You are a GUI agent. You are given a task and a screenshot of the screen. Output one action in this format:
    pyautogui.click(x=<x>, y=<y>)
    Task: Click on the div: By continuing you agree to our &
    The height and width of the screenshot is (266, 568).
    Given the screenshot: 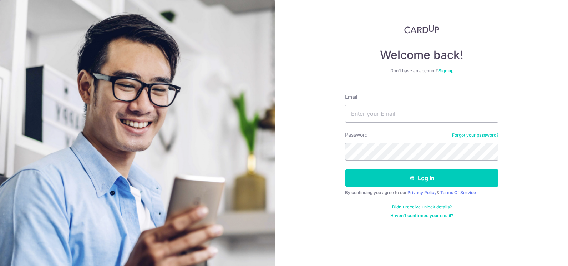 What is the action you would take?
    pyautogui.click(x=422, y=192)
    